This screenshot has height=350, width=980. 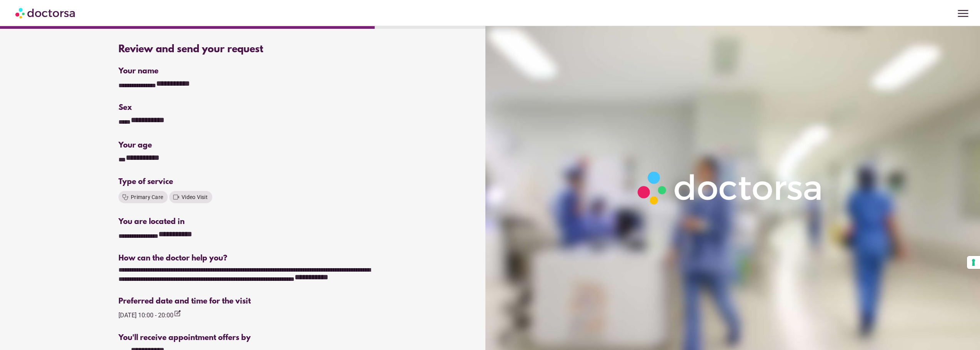 What do you see at coordinates (245, 71) in the screenshot?
I see `div: Your name` at bounding box center [245, 71].